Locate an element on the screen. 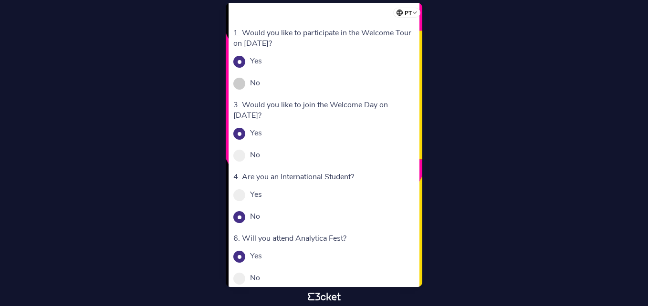  p: 4. Are you an International Student? is located at coordinates (324, 177).